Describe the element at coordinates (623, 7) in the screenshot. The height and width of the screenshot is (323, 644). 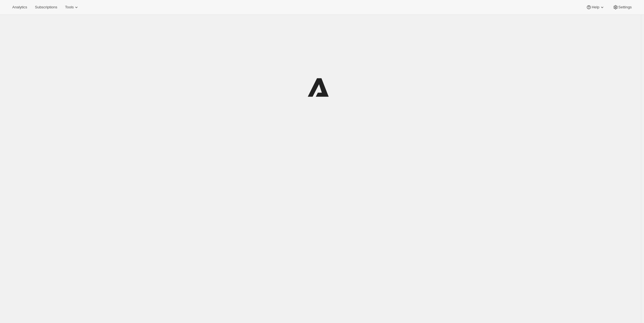
I see `button: Settings` at that location.